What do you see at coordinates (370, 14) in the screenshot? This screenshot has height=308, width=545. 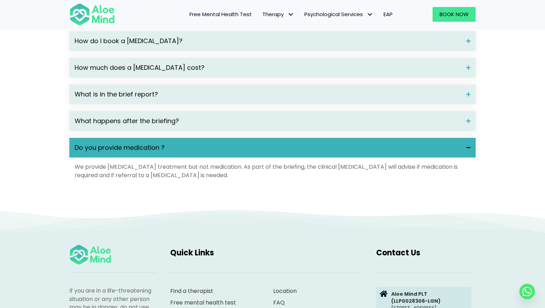 I see `span: Psychological Services: submenu` at bounding box center [370, 14].